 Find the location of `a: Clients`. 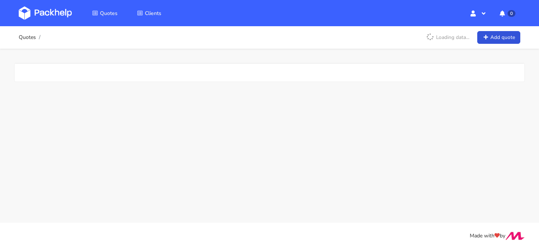

a: Clients is located at coordinates (149, 13).